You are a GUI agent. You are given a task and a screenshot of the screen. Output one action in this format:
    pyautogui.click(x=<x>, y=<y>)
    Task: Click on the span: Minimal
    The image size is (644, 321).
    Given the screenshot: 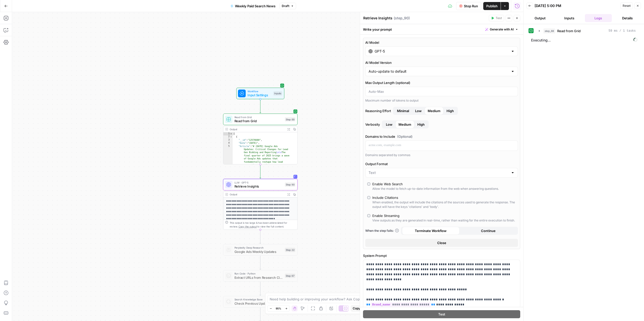 What is the action you would take?
    pyautogui.click(x=403, y=111)
    